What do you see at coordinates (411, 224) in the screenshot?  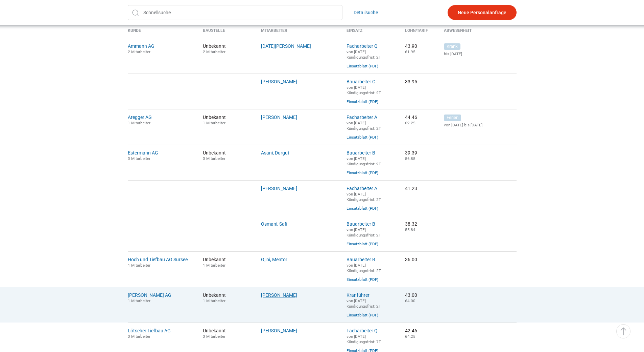 I see `nobr: 38.32` at bounding box center [411, 224].